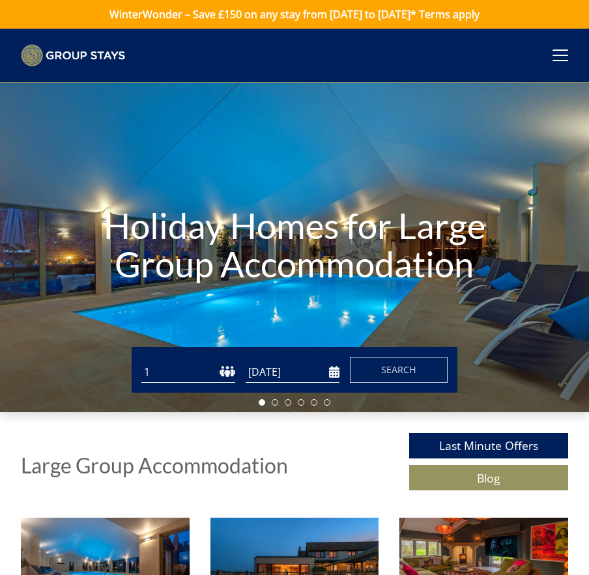 This screenshot has height=575, width=589. I want to click on h1: Holiday Homes for Large Group Accommodation, so click(294, 245).